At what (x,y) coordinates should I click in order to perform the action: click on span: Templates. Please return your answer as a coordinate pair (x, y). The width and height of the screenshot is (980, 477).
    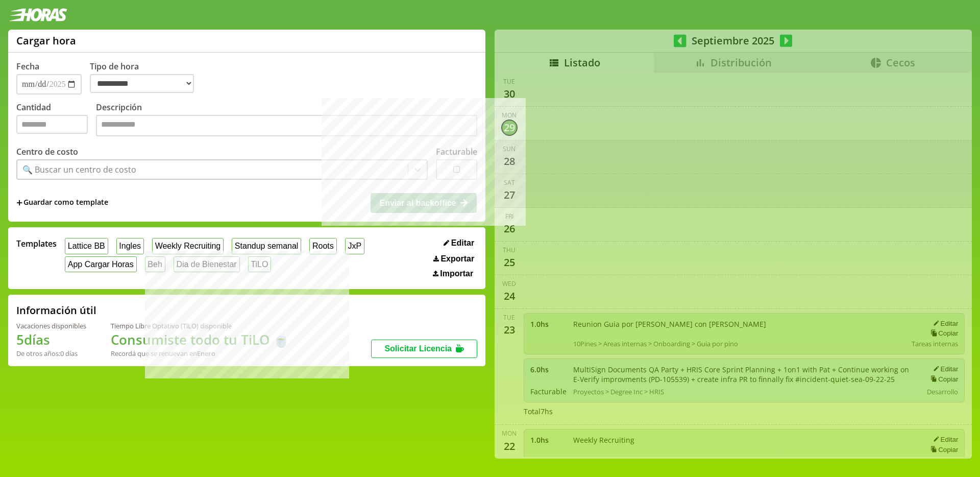
    Looking at the image, I should click on (37, 244).